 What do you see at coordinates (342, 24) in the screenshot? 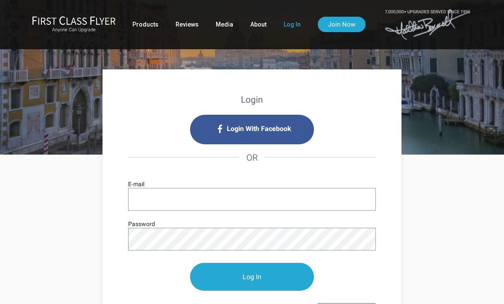
I see `a: Join Now` at bounding box center [342, 24].